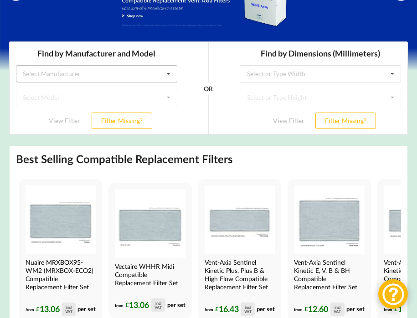 This screenshot has height=318, width=417. I want to click on h4: Vent-Axia Sentinel Kinetic Plus, Plus B & High Flow Compatible Replacement Filter Set, so click(239, 275).